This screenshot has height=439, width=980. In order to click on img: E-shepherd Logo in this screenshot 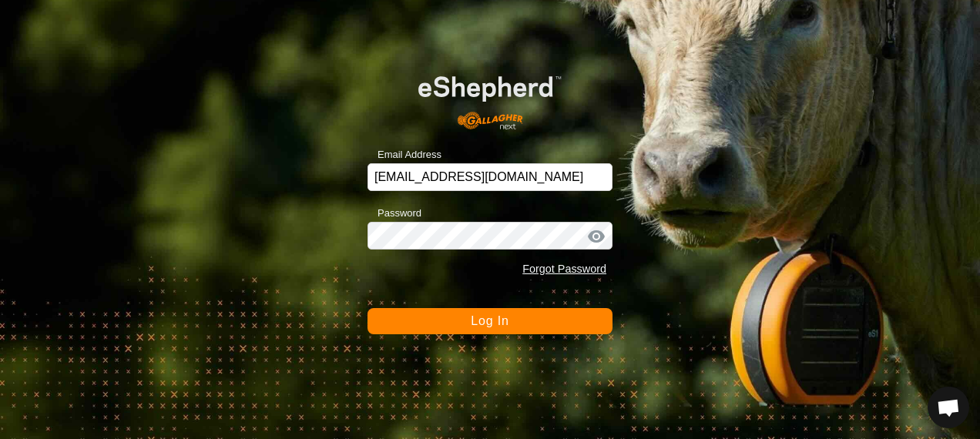, I will do `click(490, 97)`.